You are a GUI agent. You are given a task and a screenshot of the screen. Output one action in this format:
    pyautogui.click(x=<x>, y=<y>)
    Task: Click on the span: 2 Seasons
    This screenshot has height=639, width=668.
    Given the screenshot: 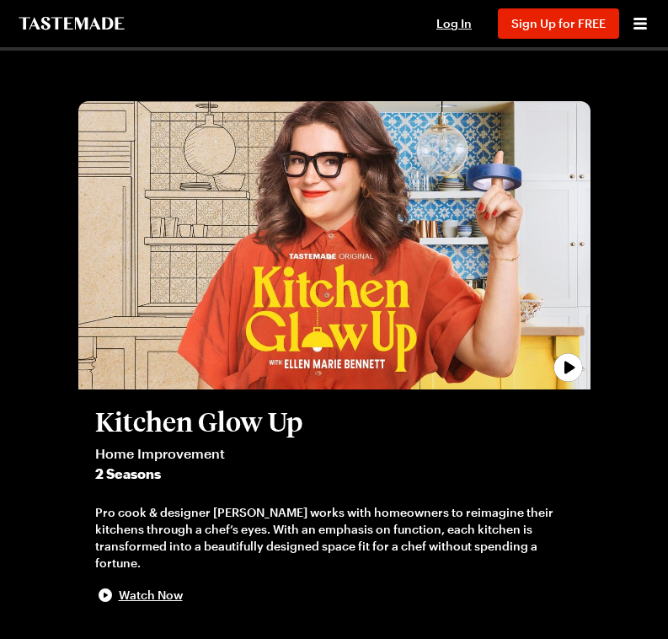 What is the action you would take?
    pyautogui.click(x=334, y=474)
    